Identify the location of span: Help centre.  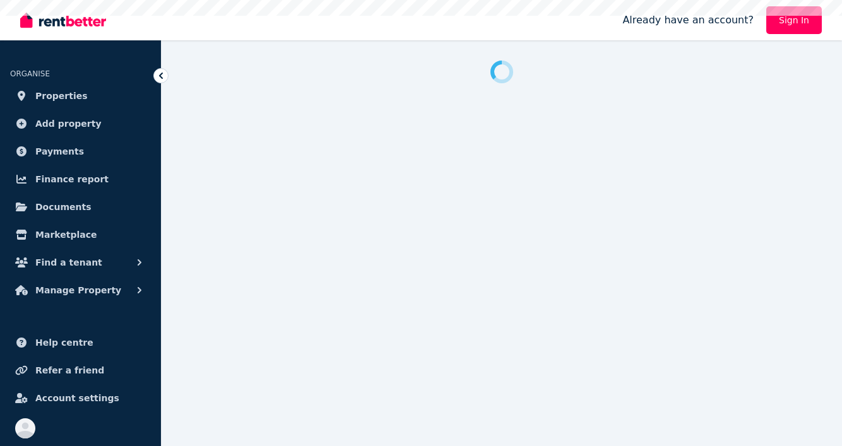
(64, 343).